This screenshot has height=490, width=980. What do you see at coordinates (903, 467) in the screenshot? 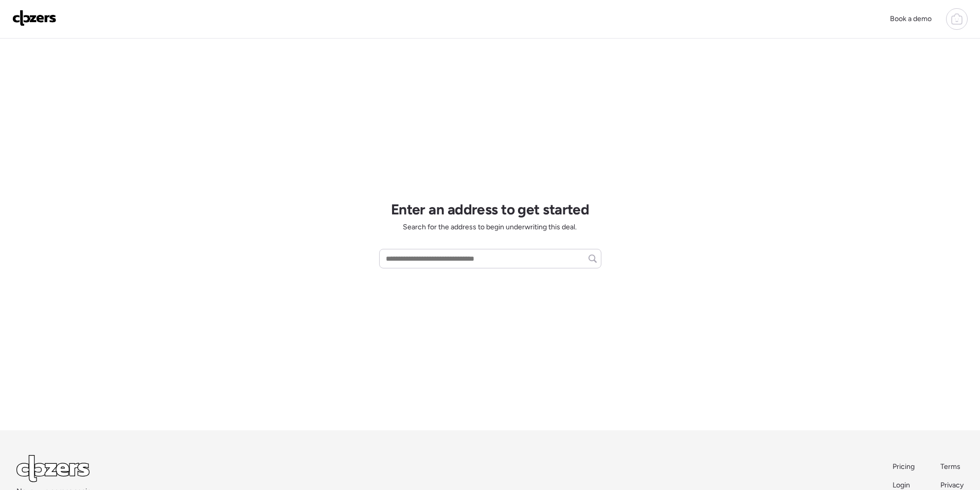
I see `a: Pricing` at bounding box center [903, 467].